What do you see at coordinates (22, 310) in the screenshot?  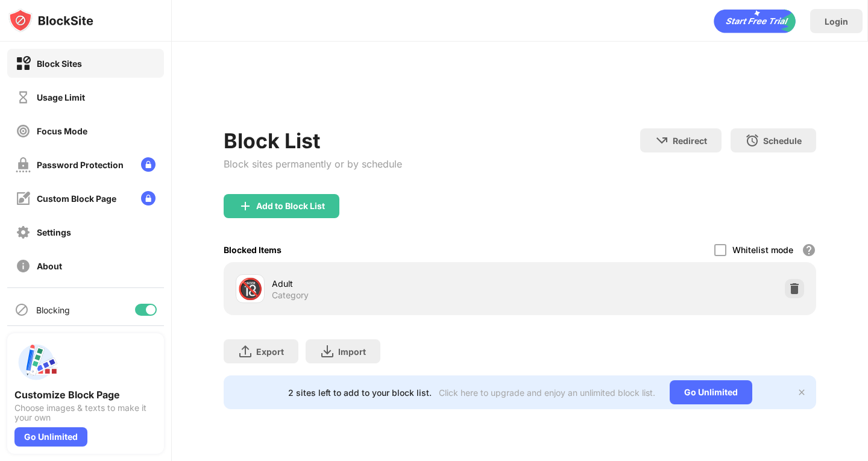 I see `img: blocking-icon.svg` at bounding box center [22, 310].